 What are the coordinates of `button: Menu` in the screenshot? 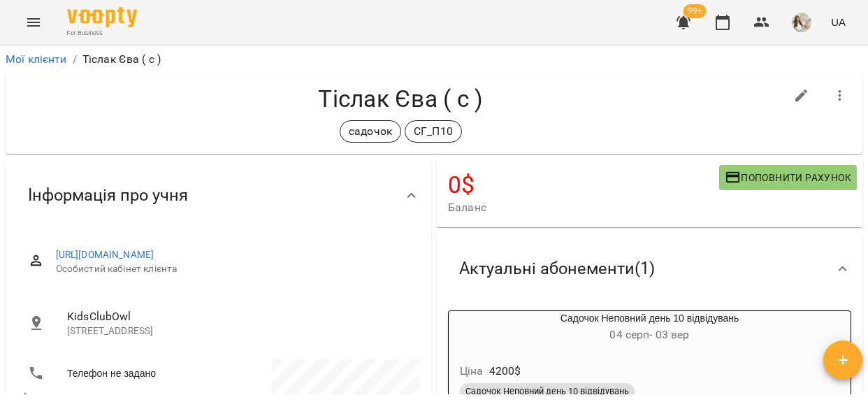 It's located at (34, 22).